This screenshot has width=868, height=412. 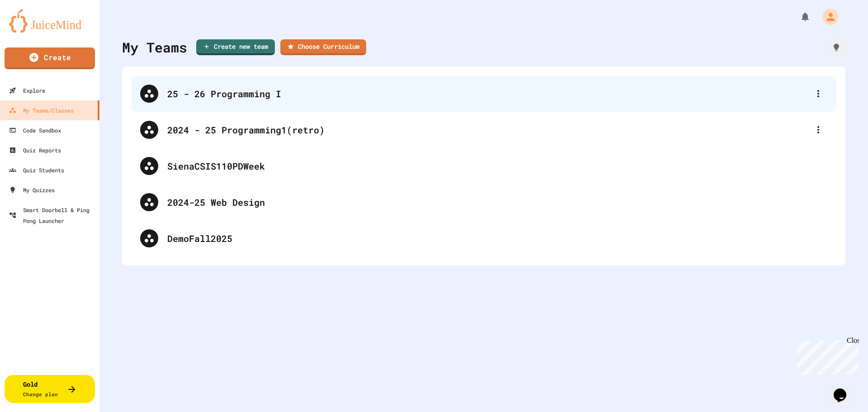 What do you see at coordinates (33, 30) in the screenshot?
I see `div: Chat with us now!Close` at bounding box center [33, 30].